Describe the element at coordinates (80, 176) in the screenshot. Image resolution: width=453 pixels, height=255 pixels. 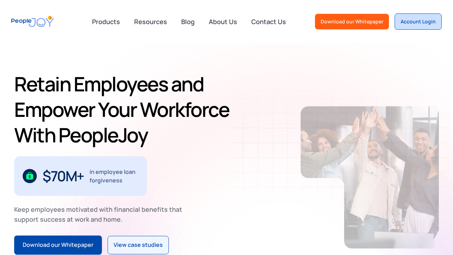
I see `div: 1 / 3` at that location.